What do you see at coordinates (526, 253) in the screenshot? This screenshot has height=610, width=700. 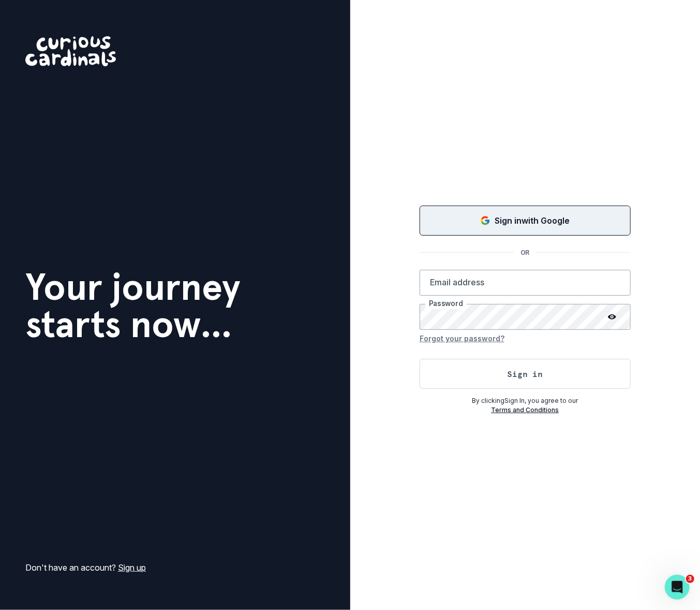 I see `p: OR` at bounding box center [526, 253].